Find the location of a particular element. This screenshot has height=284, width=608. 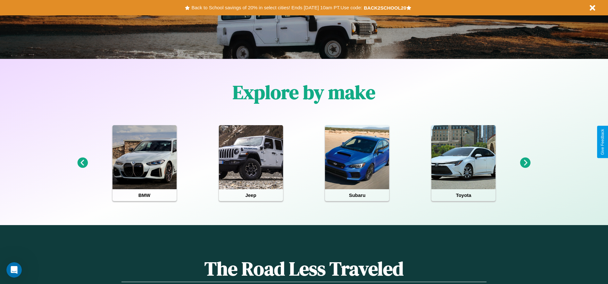

h4: Subaru is located at coordinates (357, 195).